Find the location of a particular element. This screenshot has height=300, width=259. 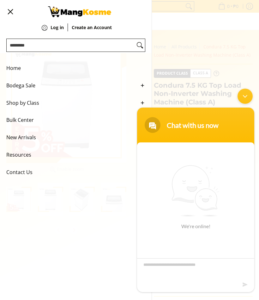

a: Log in is located at coordinates (57, 32).